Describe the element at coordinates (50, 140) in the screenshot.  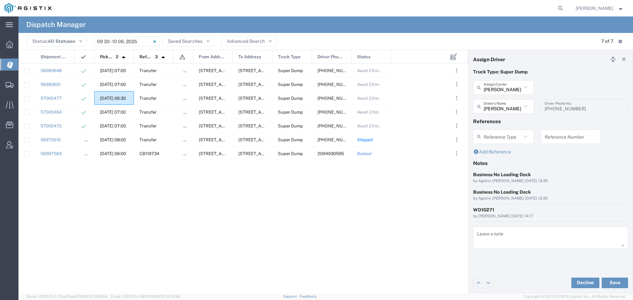
I see `a: 56970610` at that location.